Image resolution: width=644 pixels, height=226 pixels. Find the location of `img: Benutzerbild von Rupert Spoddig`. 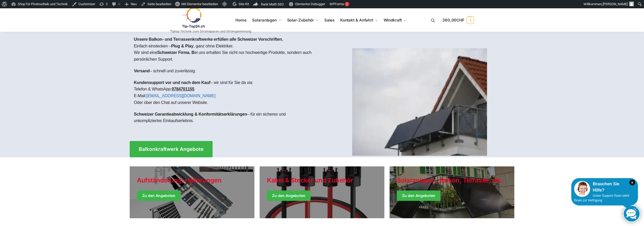

img: Benutzerbild von Rupert Spoddig is located at coordinates (631, 4).